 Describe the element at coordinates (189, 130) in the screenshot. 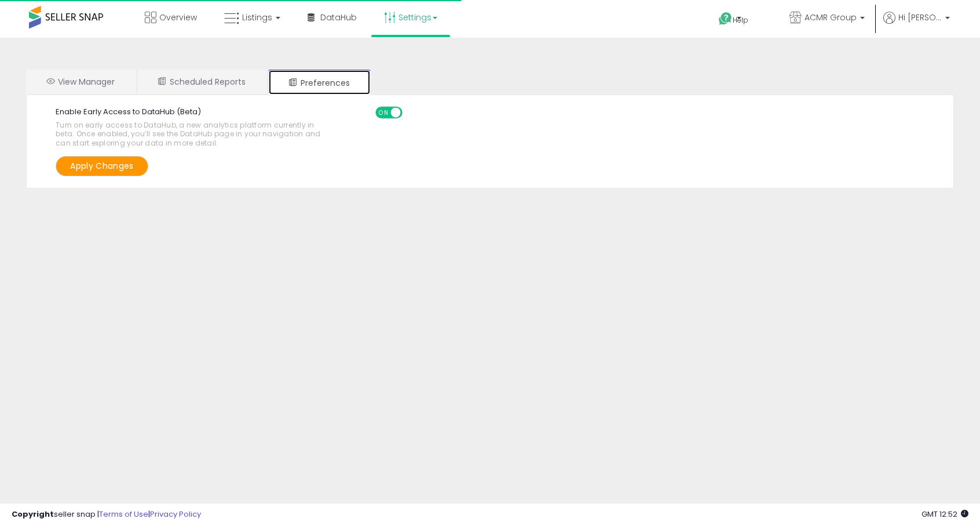

I see `label: Enable Early Access to DataHub (Beta)` at that location.